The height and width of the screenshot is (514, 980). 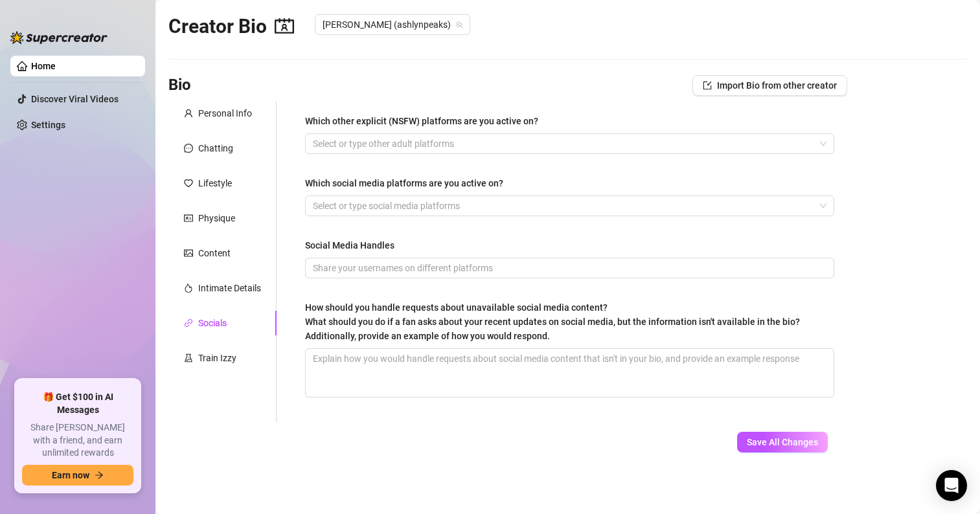 I want to click on label: Social Media Handles, so click(x=354, y=246).